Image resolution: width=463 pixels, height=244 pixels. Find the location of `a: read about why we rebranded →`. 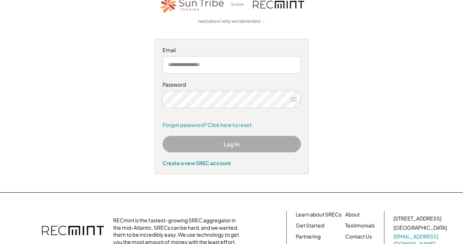

a: read about why we rebranded → is located at coordinates (232, 21).